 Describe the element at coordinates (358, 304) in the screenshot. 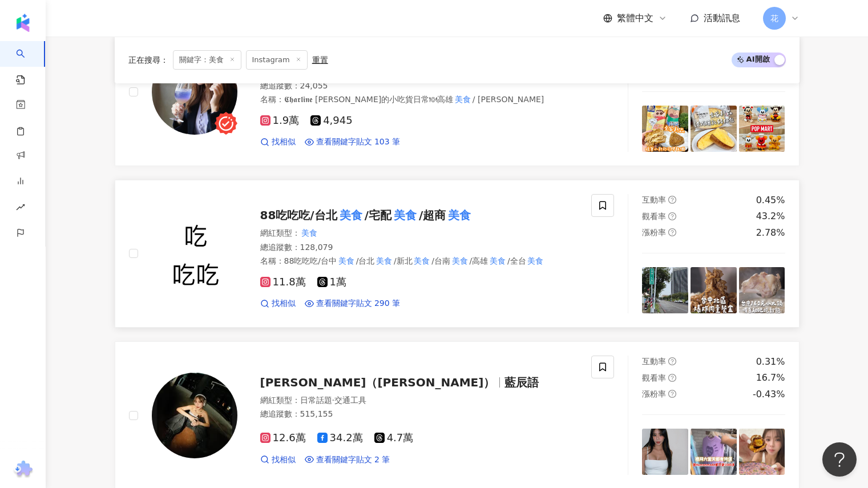

I see `span: 查看關鍵字貼文 290 筆` at that location.